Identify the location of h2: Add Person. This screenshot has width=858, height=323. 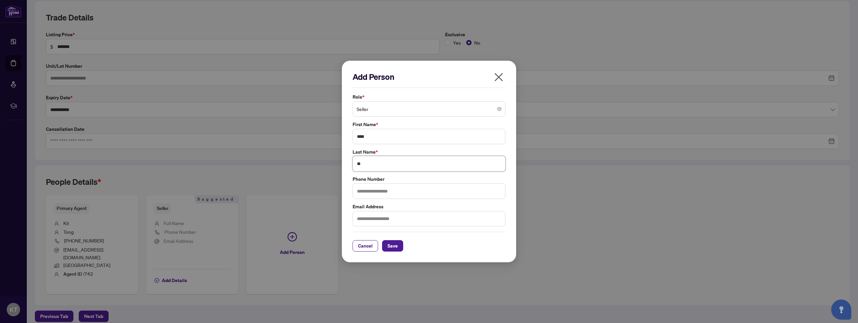
(429, 77).